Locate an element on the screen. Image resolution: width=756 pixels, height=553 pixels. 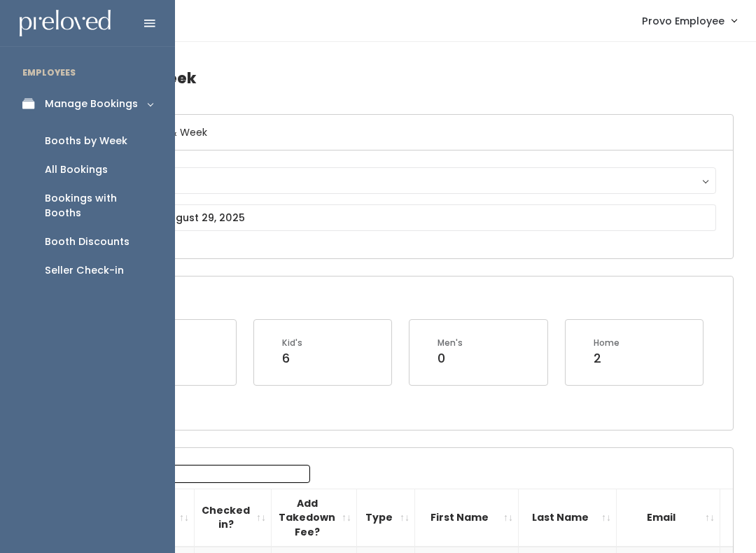
div: Home is located at coordinates (607, 343).